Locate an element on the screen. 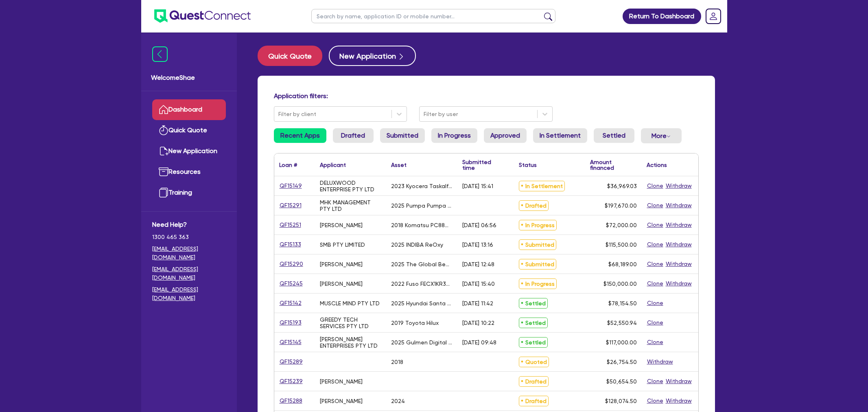 Image resolution: width=868 pixels, height=412 pixels. a: Training is located at coordinates (189, 192).